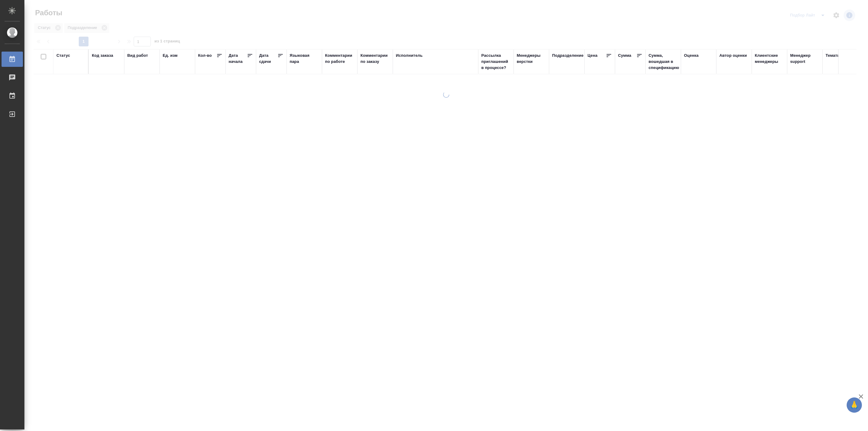 The width and height of the screenshot is (868, 431). I want to click on div: Языковая пара, so click(304, 59).